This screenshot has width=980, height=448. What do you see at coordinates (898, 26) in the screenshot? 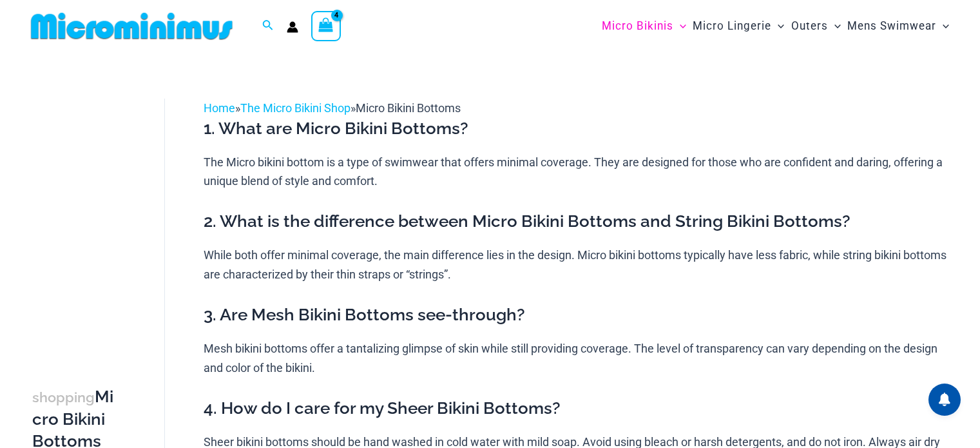
I see `a: Mens SwimwearMenu ToggleMenu Toggle` at bounding box center [898, 26].